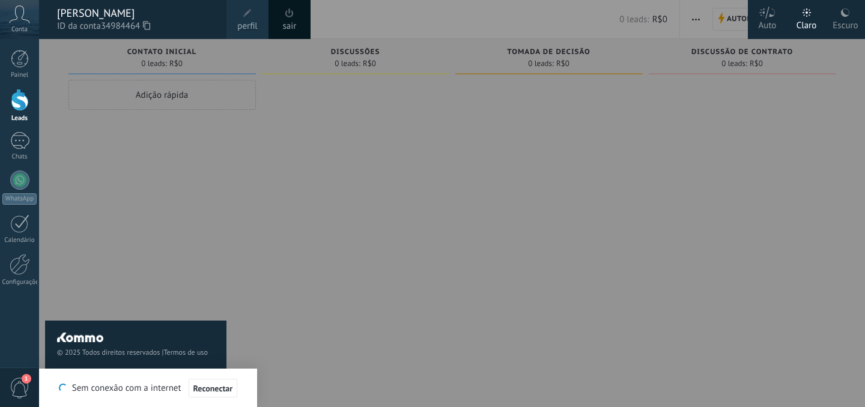 Image resolution: width=865 pixels, height=407 pixels. What do you see at coordinates (126, 26) in the screenshot?
I see `span: 34984464` at bounding box center [126, 26].